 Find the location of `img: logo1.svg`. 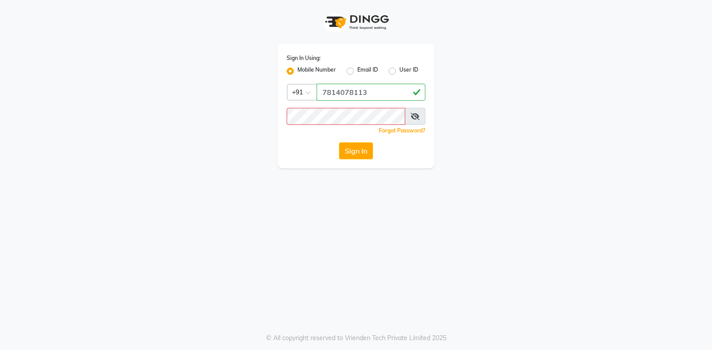

img: logo1.svg is located at coordinates (356, 22).